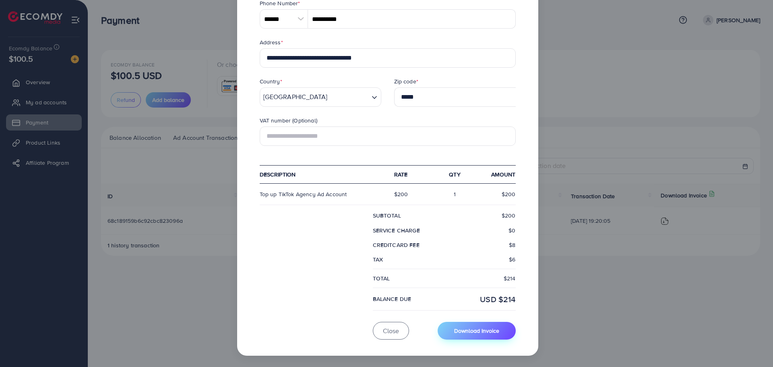 The image size is (773, 367). Describe the element at coordinates (271, 42) in the screenshot. I see `label: Address` at that location.